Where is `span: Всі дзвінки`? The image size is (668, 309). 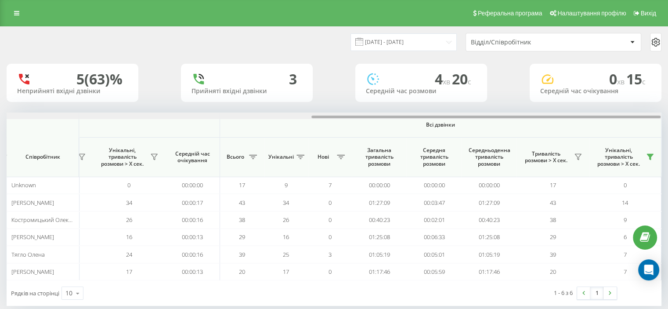
span: Всі дзвінки is located at coordinates (440, 125).